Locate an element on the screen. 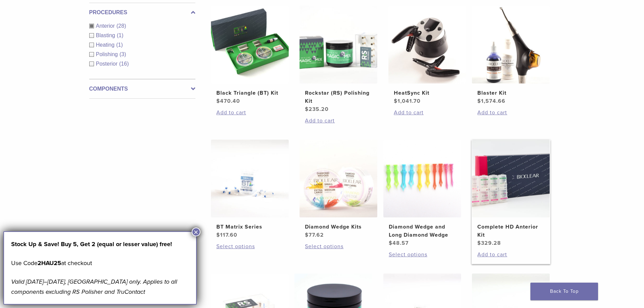 This screenshot has height=308, width=644. h2: Diamond Wedge and Long Diamond Wedge is located at coordinates (422, 231).